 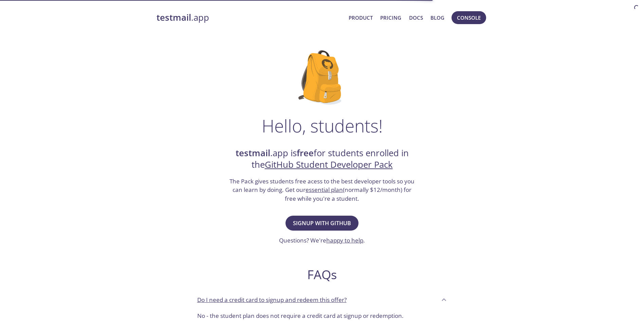 What do you see at coordinates (469, 17) in the screenshot?
I see `span: Console` at bounding box center [469, 17].